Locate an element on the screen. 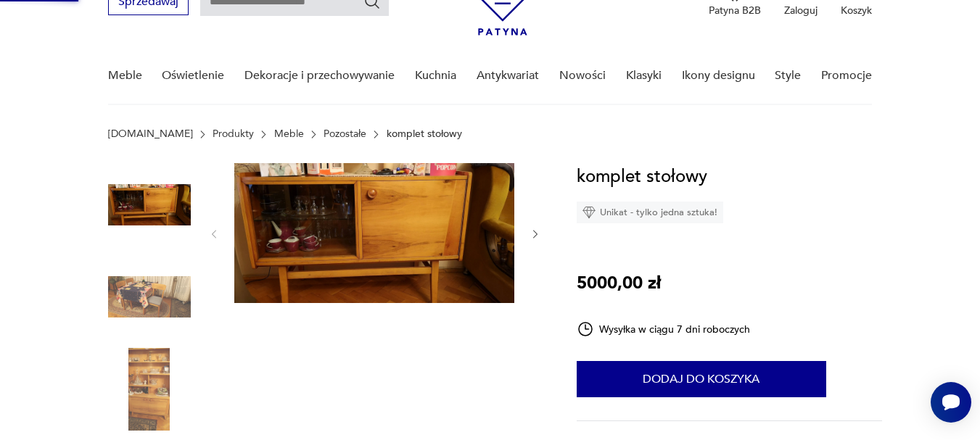  a: Promocje is located at coordinates (847, 76).